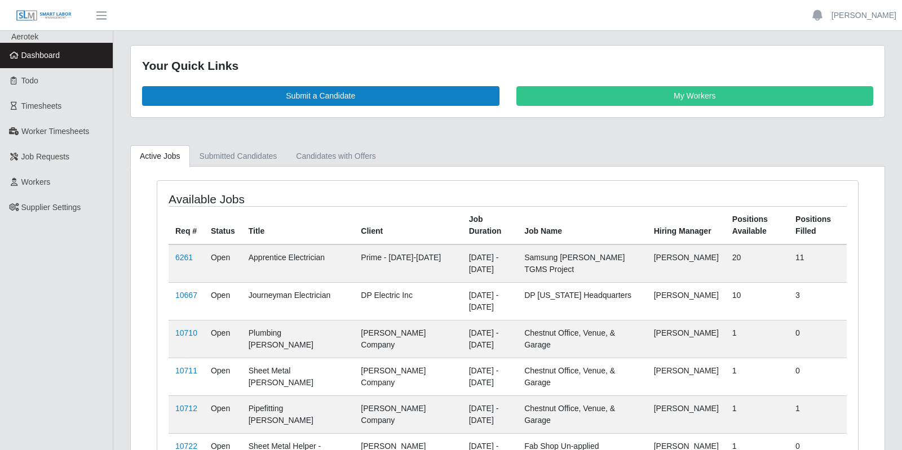 The image size is (902, 450). I want to click on td: 3, so click(817, 301).